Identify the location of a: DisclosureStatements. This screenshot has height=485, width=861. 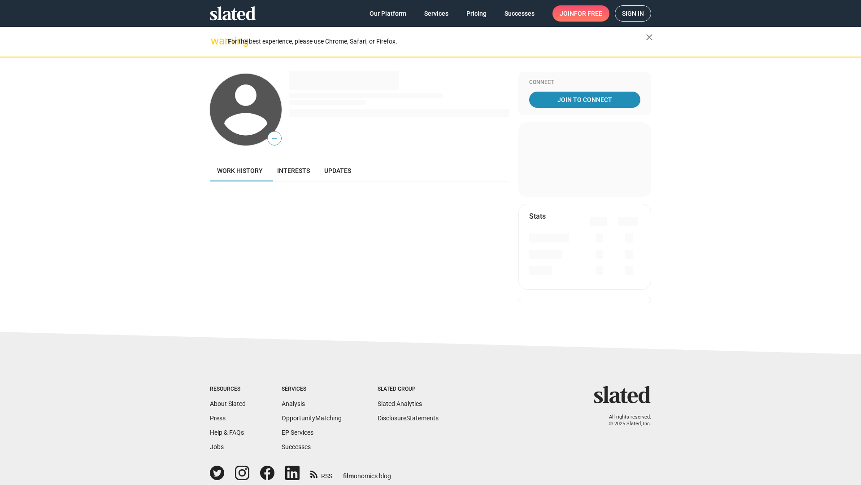
(408, 418).